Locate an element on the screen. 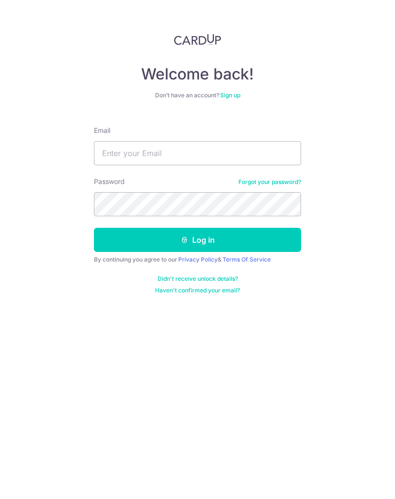 Image resolution: width=395 pixels, height=499 pixels. label: Email is located at coordinates (102, 131).